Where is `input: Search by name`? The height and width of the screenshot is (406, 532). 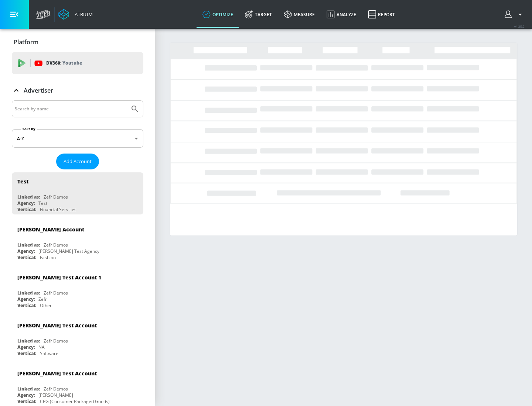 input: Search by name is located at coordinates (71, 109).